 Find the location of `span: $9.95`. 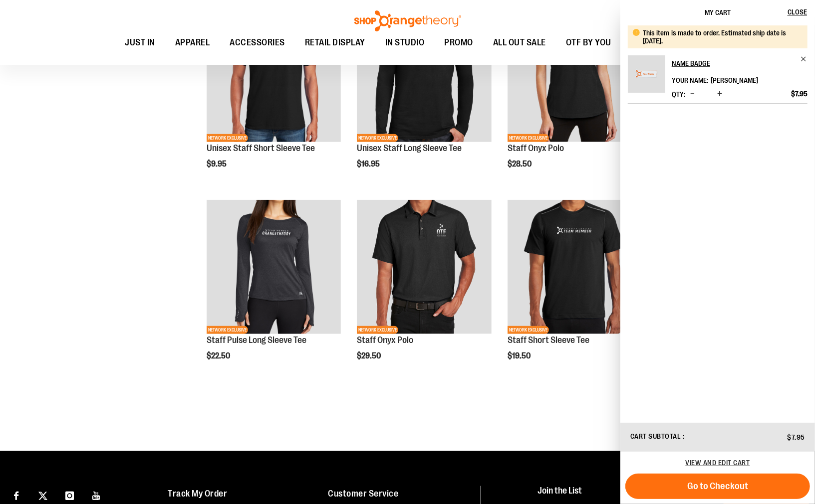

span: $9.95 is located at coordinates (217, 164).